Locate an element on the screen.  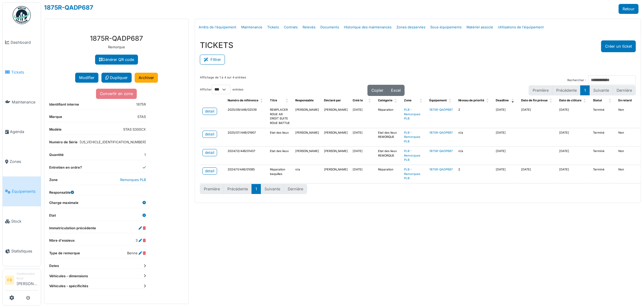
dt: Numéro de Série is located at coordinates (63, 143).